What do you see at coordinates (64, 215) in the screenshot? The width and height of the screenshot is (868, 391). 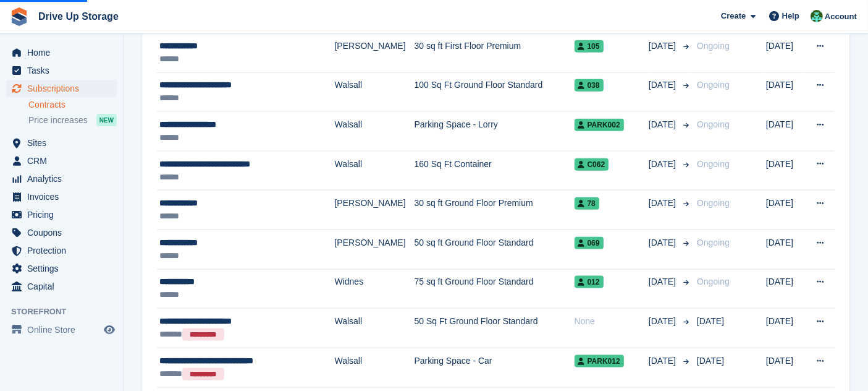 I see `span: Pricing` at bounding box center [64, 215].